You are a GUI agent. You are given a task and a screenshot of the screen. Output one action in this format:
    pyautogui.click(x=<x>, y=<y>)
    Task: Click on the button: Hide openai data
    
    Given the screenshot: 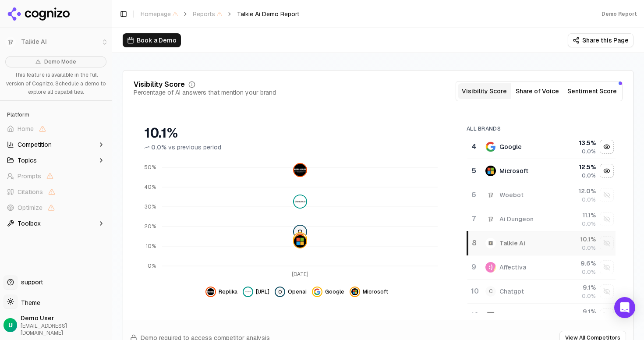 What is the action you would take?
    pyautogui.click(x=291, y=292)
    